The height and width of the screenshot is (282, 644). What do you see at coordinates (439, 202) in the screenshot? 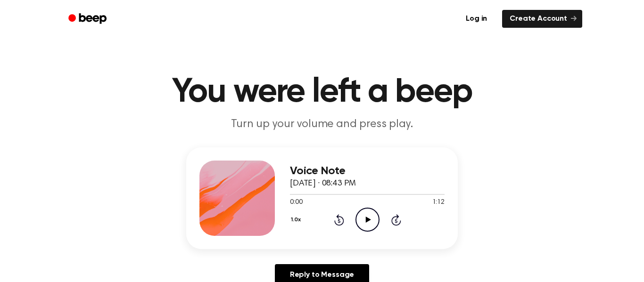
I see `span: 1:12` at bounding box center [439, 202].